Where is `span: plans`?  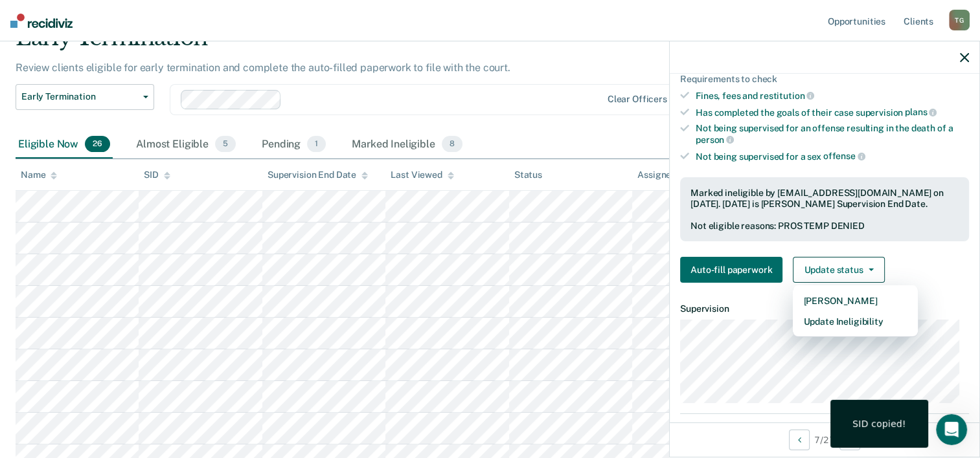
span: plans is located at coordinates (921, 112).